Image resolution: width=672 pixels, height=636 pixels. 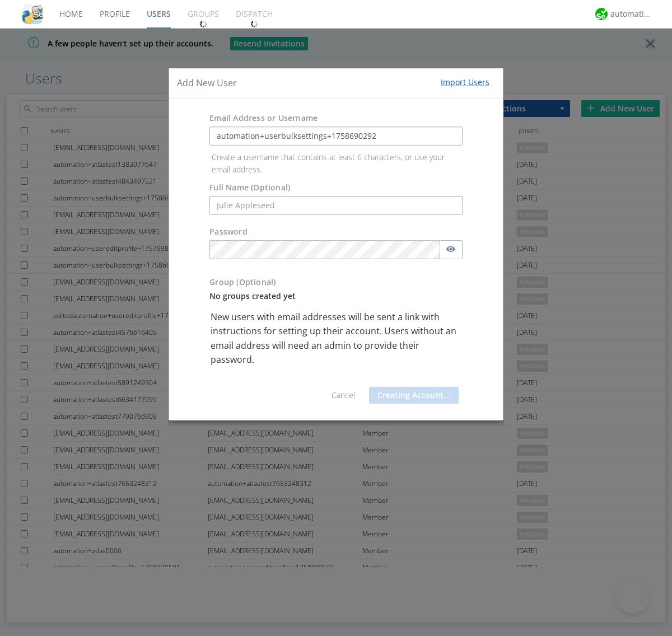 What do you see at coordinates (344, 395) in the screenshot?
I see `a: Cancel` at bounding box center [344, 395].